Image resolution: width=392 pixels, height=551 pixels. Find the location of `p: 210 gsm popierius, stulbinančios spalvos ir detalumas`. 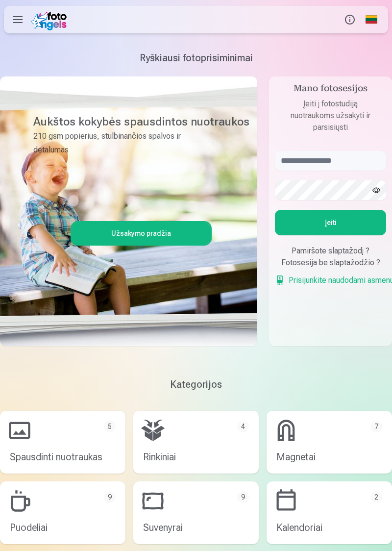

p: 210 gsm popierius, stulbinančios spalvos ir detalumas is located at coordinates (118, 143).